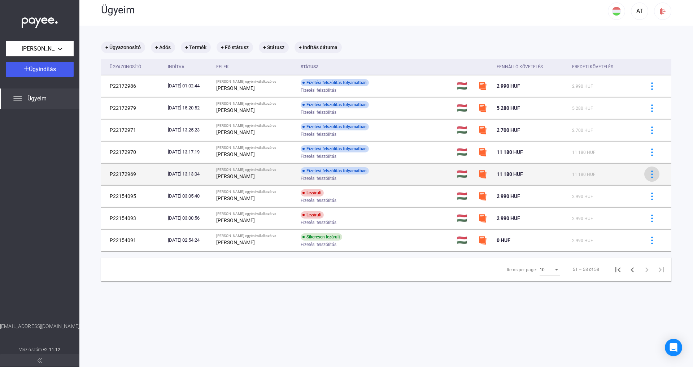 The width and height of the screenshot is (693, 367). What do you see at coordinates (522, 270) in the screenshot?
I see `div: Items per page:` at bounding box center [522, 270].